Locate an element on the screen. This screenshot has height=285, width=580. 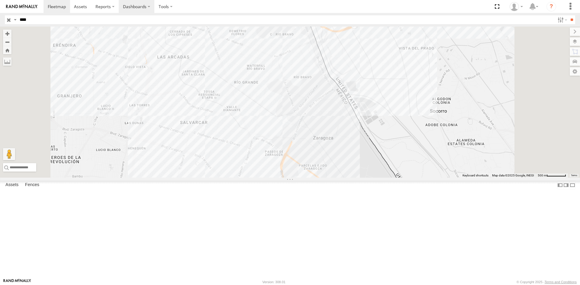
span: Map data ©2025 Google, INEGI is located at coordinates (513, 175).